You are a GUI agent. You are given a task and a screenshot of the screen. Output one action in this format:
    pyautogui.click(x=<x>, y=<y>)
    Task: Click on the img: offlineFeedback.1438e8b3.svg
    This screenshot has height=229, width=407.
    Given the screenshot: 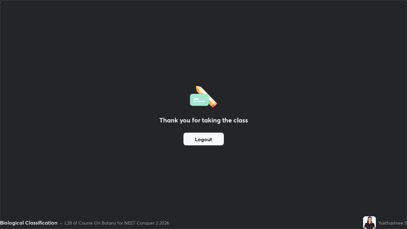 What is the action you would take?
    pyautogui.click(x=203, y=96)
    